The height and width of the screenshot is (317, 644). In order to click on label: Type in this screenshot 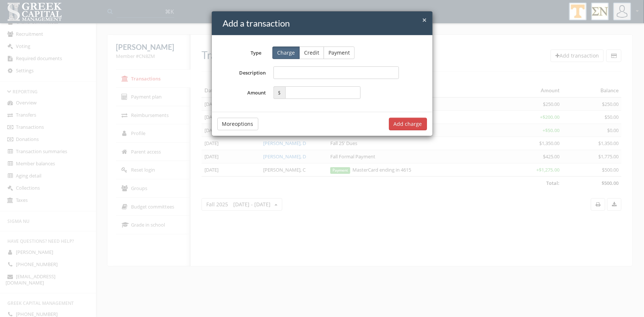, I will do `click(239, 51)`.